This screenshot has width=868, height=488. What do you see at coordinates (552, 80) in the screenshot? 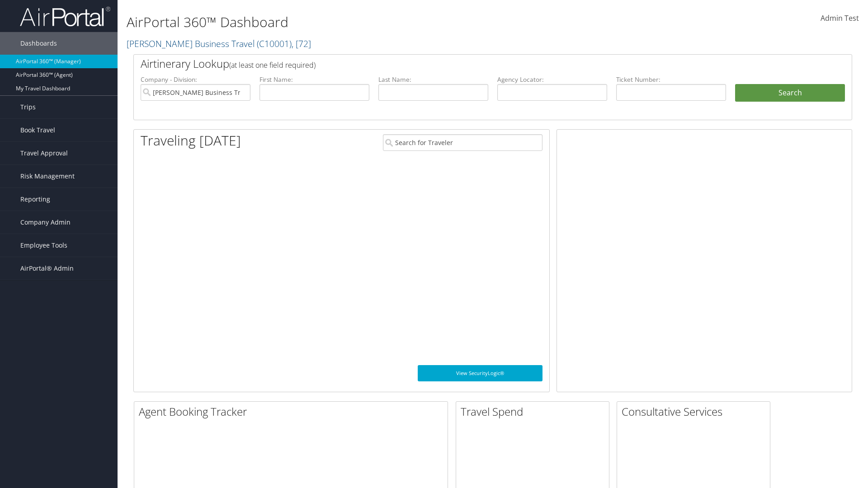
I see `label: Agency Locator:` at bounding box center [552, 80].